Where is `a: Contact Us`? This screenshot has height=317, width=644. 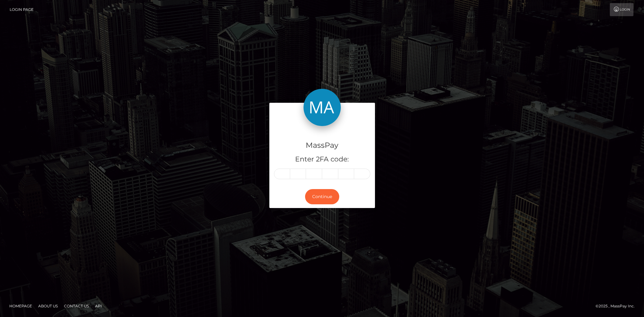
a: Contact Us is located at coordinates (76, 306).